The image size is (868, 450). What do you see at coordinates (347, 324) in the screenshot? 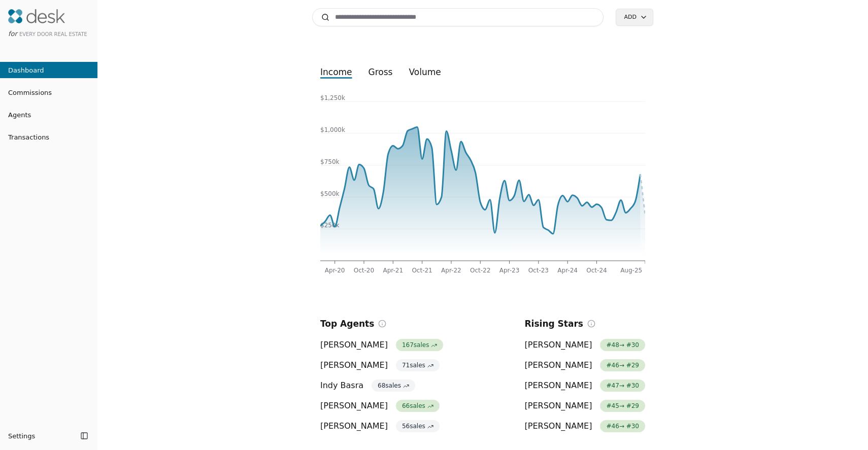
I see `h2: Top Agents` at bounding box center [347, 324].